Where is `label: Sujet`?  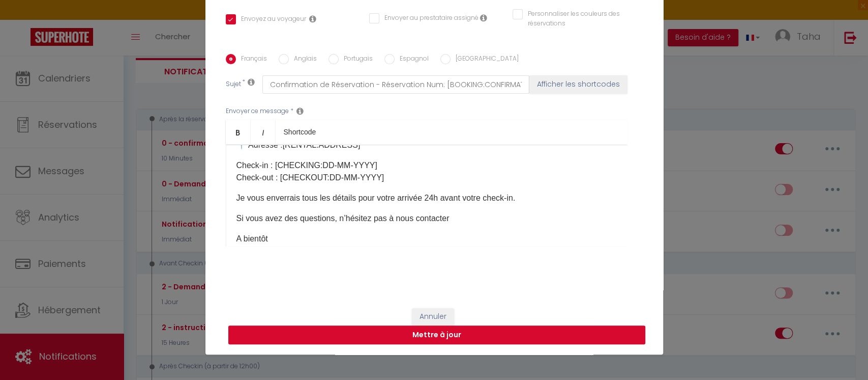
label: Sujet is located at coordinates (234, 84).